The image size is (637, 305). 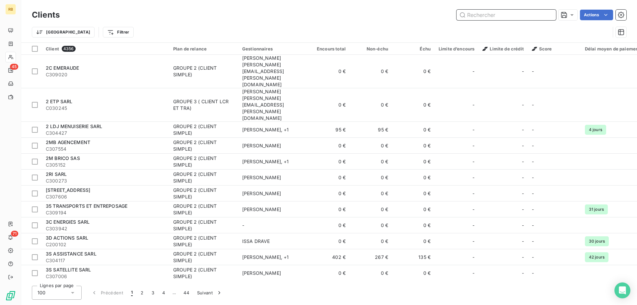 I want to click on div: Open Intercom Messenger, so click(x=623, y=290).